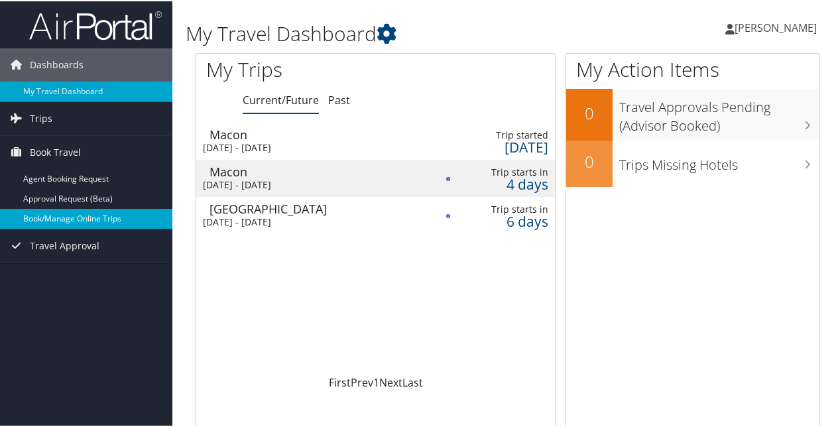 The image size is (838, 427). I want to click on div: 6 days, so click(506, 220).